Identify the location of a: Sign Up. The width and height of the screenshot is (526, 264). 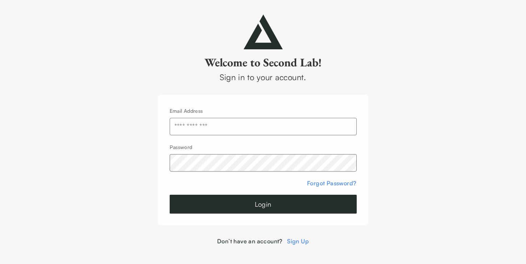
(298, 241).